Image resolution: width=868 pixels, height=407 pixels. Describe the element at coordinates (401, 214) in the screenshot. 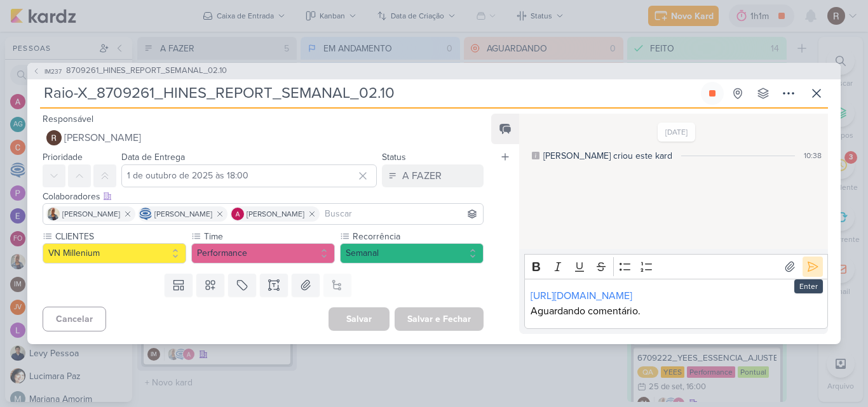

I see `input: Buscar` at that location.